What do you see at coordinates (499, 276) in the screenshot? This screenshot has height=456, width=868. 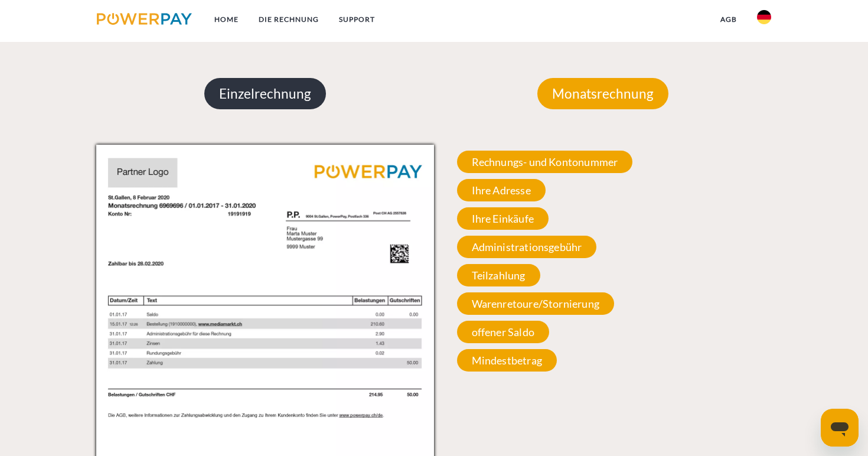 I see `span: Teilzahlung` at bounding box center [499, 276].